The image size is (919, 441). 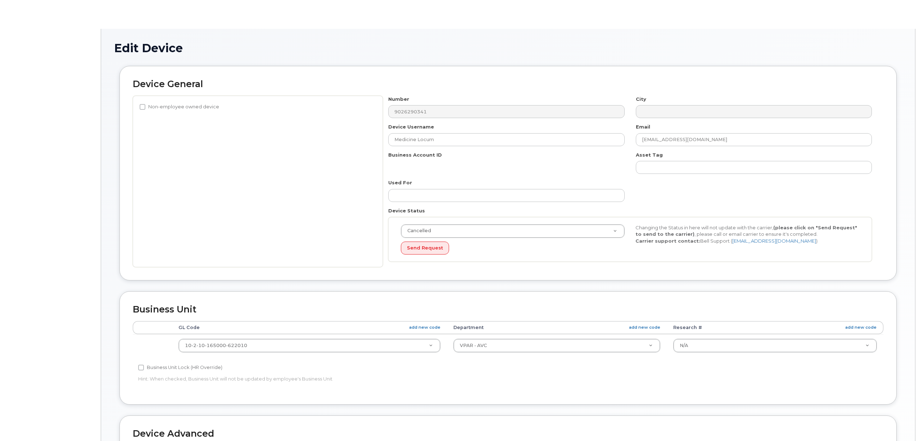 I want to click on p: Hint: When checked, Business Unit will not be updated by employee's Business Unit, so click(x=383, y=379).